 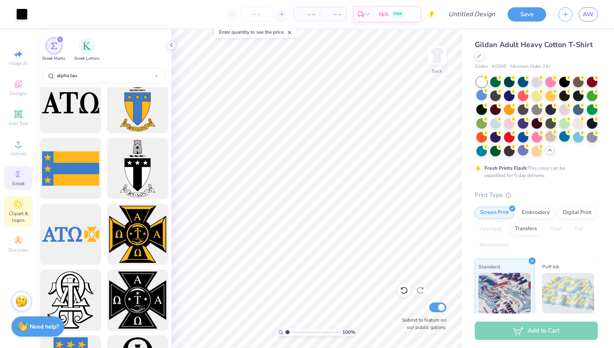 I want to click on button: Save, so click(x=527, y=14).